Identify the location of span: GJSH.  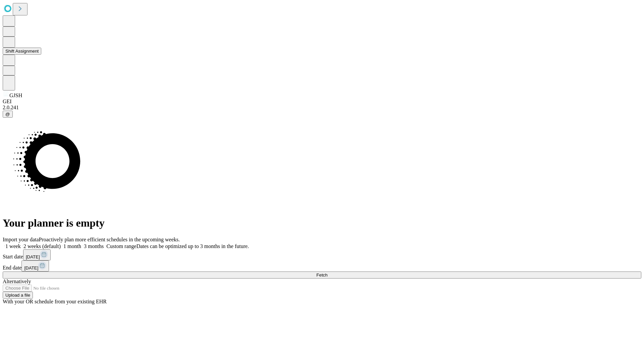
(16, 95).